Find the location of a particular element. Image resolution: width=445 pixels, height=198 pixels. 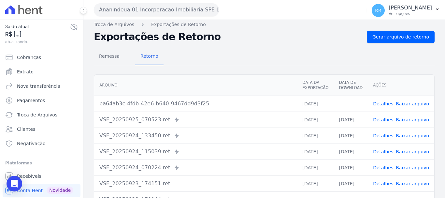

a: Extrato is located at coordinates (41, 72).